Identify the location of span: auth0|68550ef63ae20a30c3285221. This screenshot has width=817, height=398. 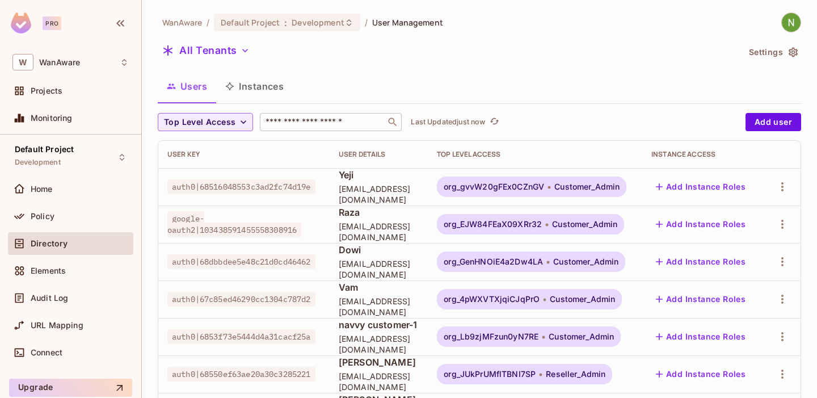
(241, 374).